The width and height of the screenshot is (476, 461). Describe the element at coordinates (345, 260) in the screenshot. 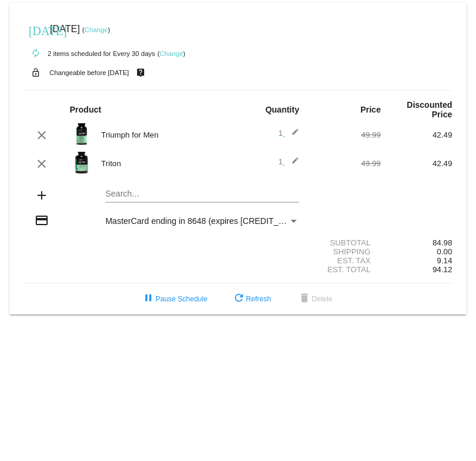

I see `div: Est. Tax` at that location.